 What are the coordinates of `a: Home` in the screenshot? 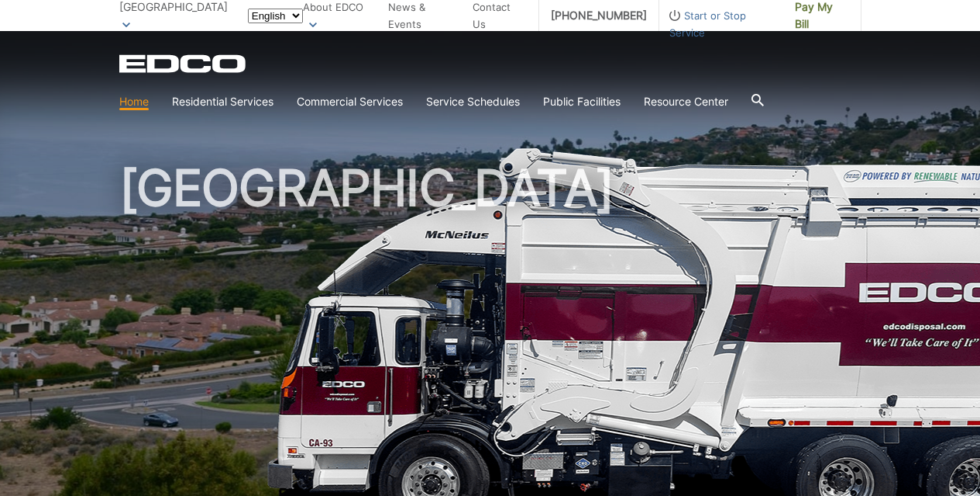 It's located at (134, 102).